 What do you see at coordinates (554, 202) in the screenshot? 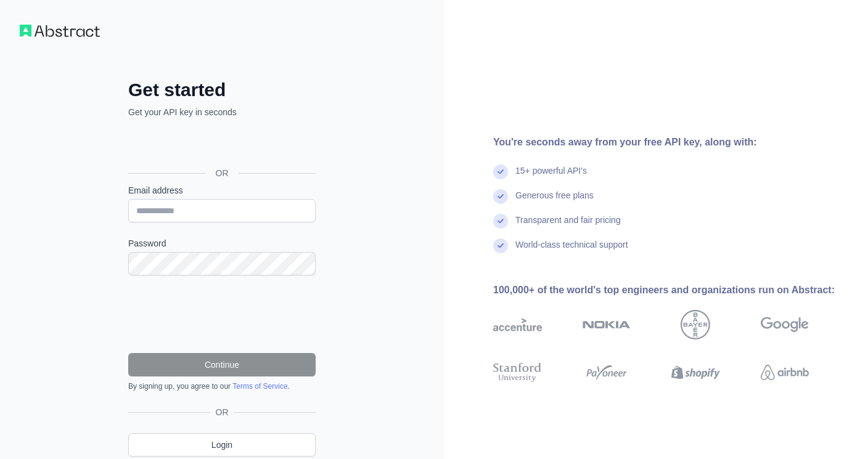
I see `div: Generous free plans` at bounding box center [554, 202].